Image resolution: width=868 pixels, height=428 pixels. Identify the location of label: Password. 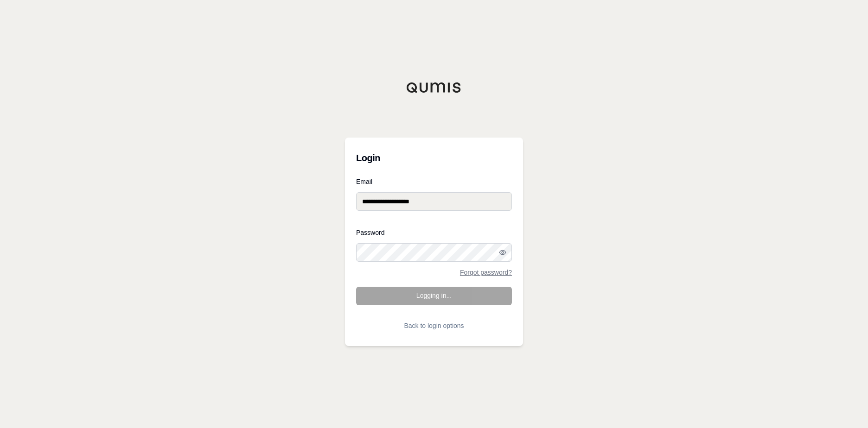
(434, 233).